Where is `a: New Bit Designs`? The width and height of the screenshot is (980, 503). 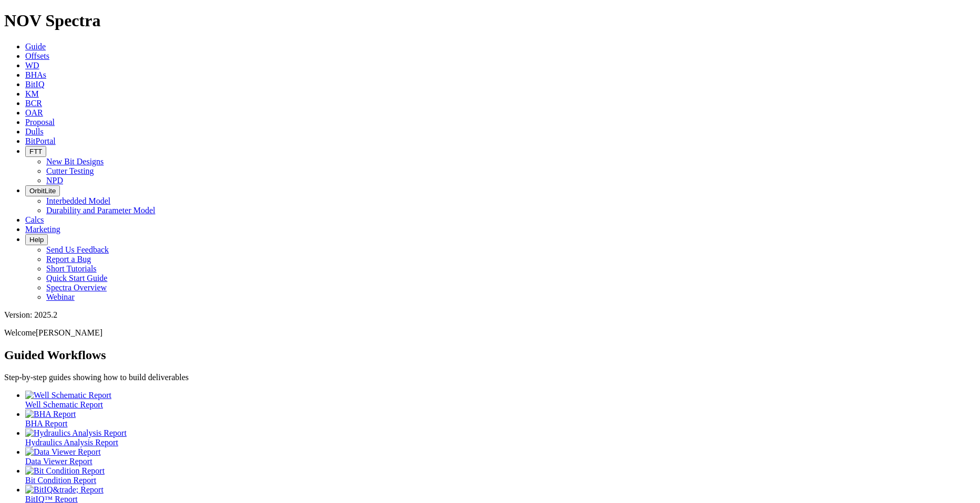 a: New Bit Designs is located at coordinates (74, 161).